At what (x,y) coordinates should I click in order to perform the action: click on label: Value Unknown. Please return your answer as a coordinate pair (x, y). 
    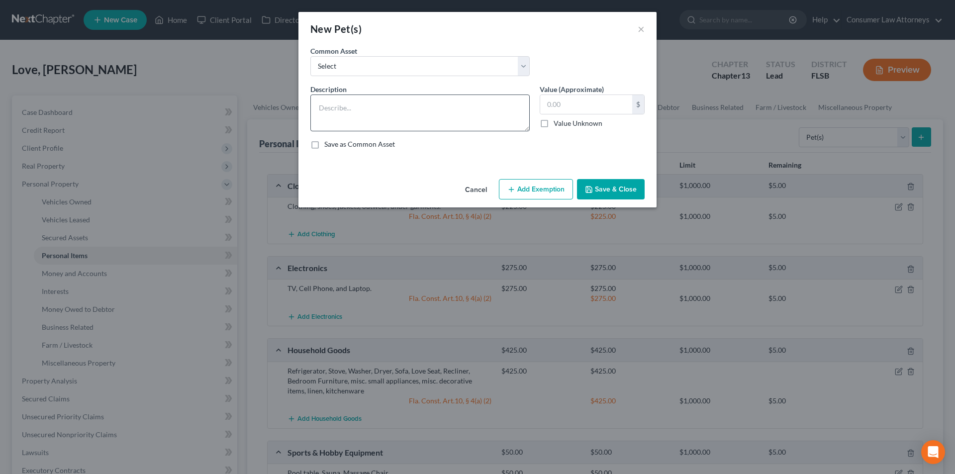
    Looking at the image, I should click on (578, 123).